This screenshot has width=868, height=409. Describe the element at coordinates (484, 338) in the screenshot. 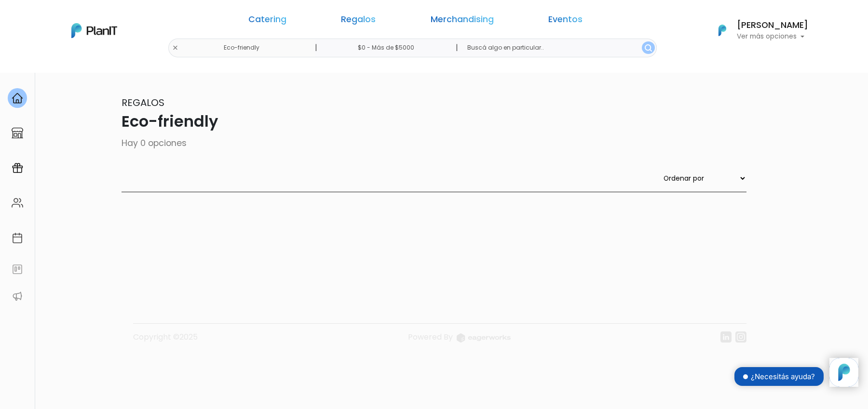

I see `img: logo_eagerworks-044938b0bf012b96b195e05891a56339191180c2d98ce7df62ca656130a436fa.svg` at that location.